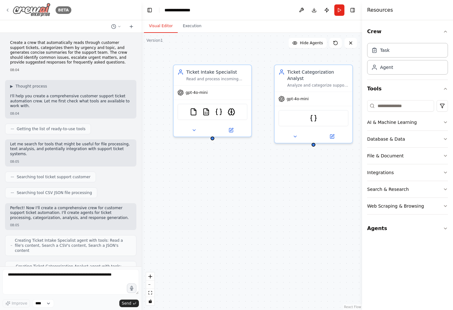  I want to click on div: File & Document, so click(386, 156).